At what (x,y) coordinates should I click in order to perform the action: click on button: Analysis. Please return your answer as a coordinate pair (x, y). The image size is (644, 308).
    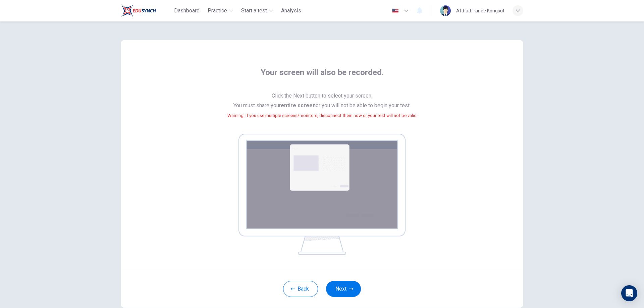
    Looking at the image, I should click on (291, 11).